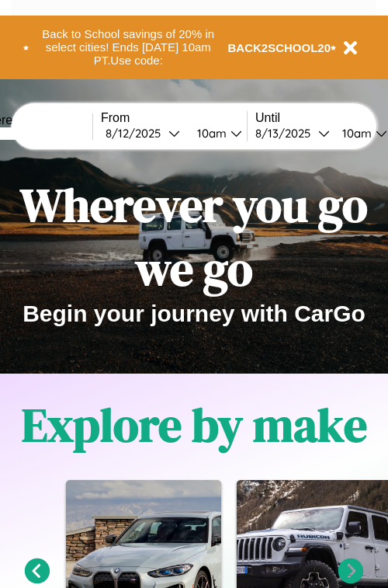  I want to click on b: BACK2SCHOOL20, so click(280, 48).